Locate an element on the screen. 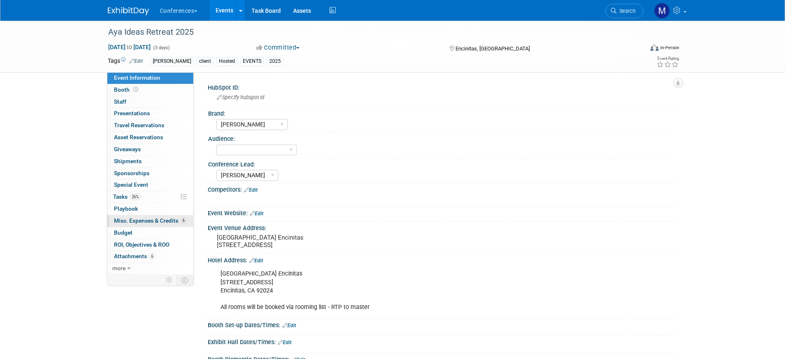 Image resolution: width=785 pixels, height=359 pixels. div: Audience: is located at coordinates (441, 137).